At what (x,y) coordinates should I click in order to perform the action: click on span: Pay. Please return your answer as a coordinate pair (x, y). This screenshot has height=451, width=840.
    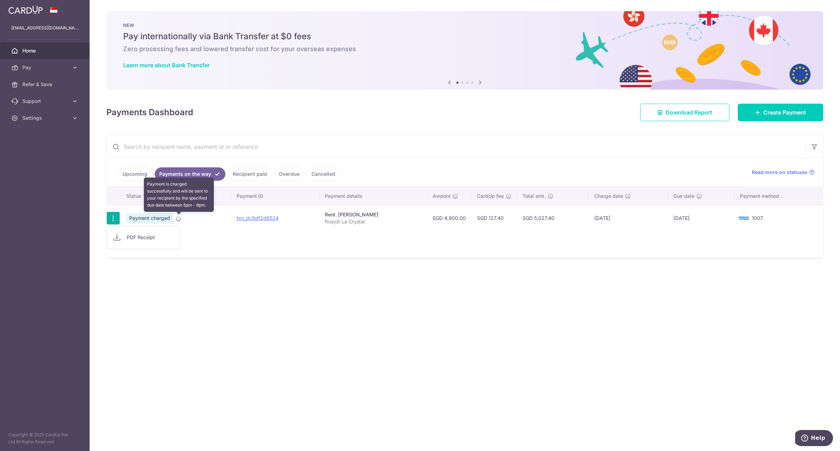
    Looking at the image, I should click on (45, 68).